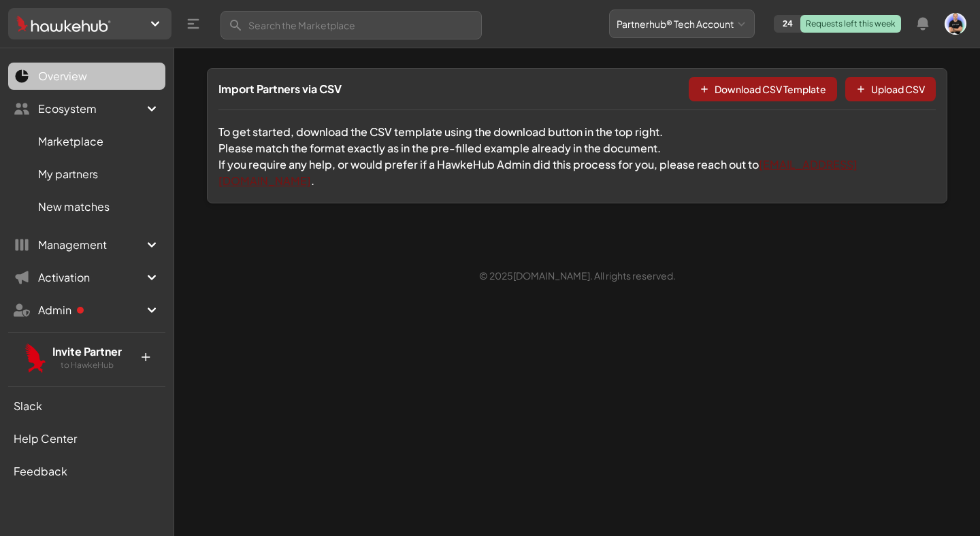  I want to click on a: Overview, so click(86, 76).